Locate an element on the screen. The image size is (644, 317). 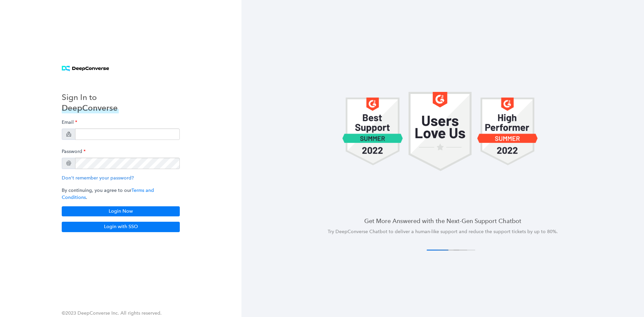
span: ©2023 DeepConverse Inc. All rights reserved. is located at coordinates (112, 313).